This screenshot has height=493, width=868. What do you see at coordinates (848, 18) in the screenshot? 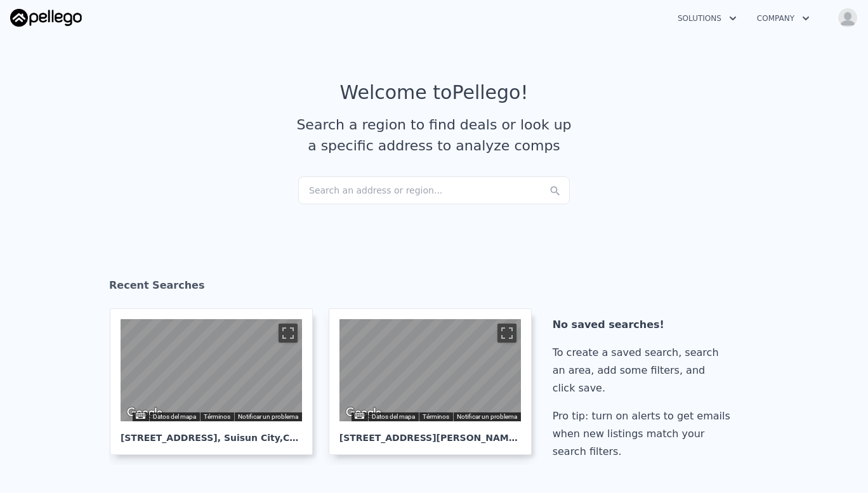
I see `img: avatar` at bounding box center [848, 18].